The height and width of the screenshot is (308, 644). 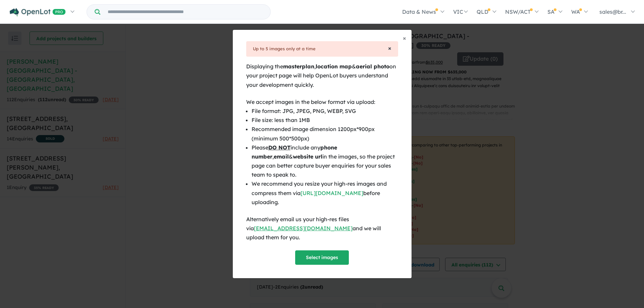 What do you see at coordinates (322, 229) in the screenshot?
I see `div: Alternatively email us your high-res files via and we will upload them for you.` at bounding box center [322, 229].